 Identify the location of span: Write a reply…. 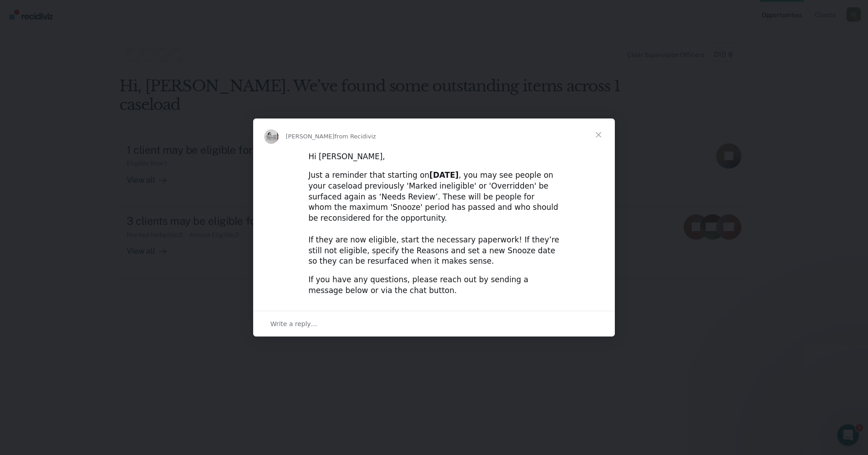
(294, 323).